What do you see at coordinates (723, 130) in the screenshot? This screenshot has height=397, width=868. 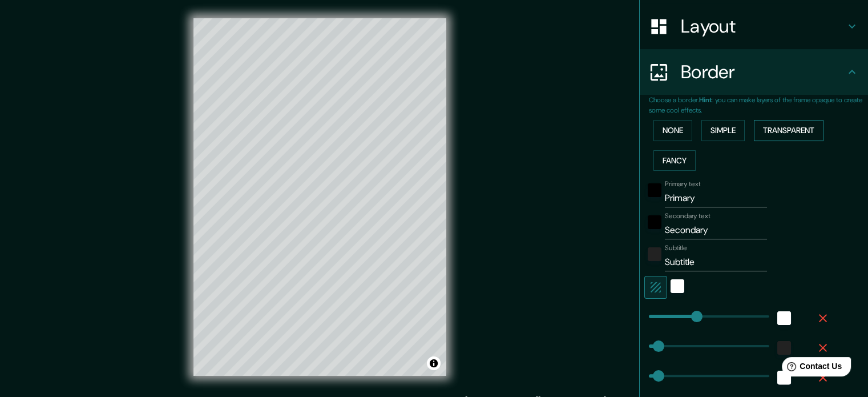 I see `button: Simple` at bounding box center [723, 130].